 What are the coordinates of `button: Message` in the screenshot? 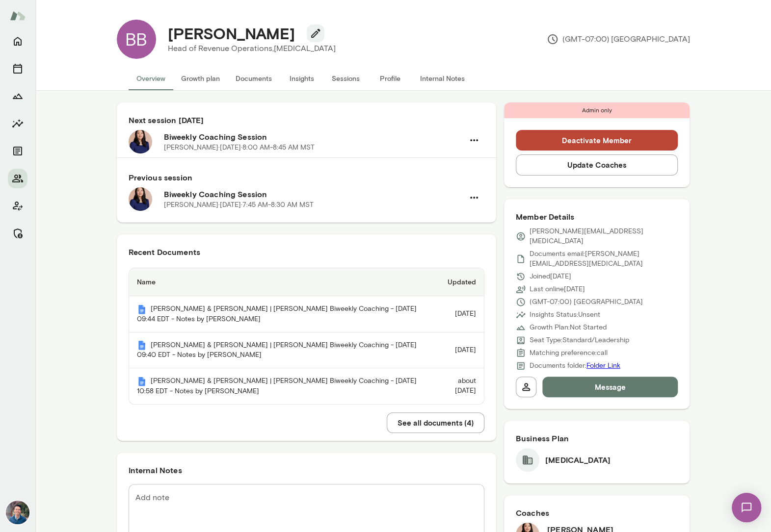 It's located at (610, 387).